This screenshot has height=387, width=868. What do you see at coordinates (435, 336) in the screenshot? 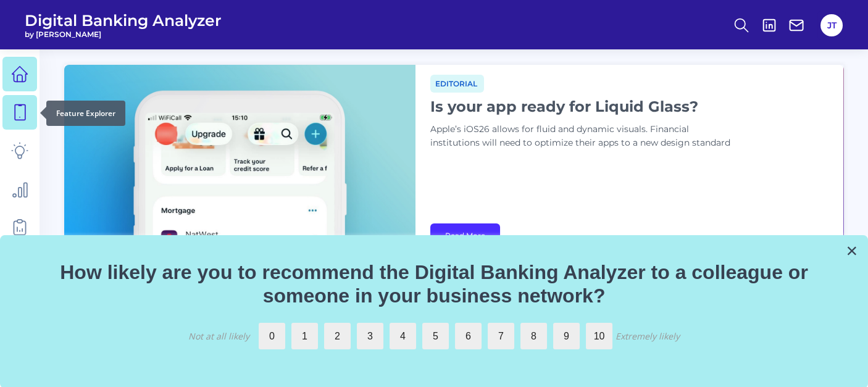
I see `label: 5` at bounding box center [435, 336].